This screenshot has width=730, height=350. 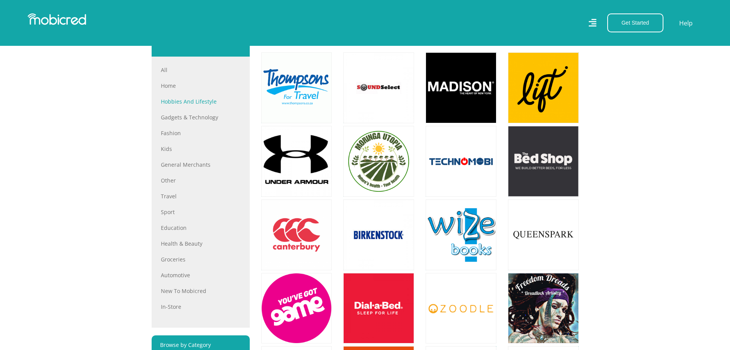 I want to click on a: Home, so click(x=200, y=85).